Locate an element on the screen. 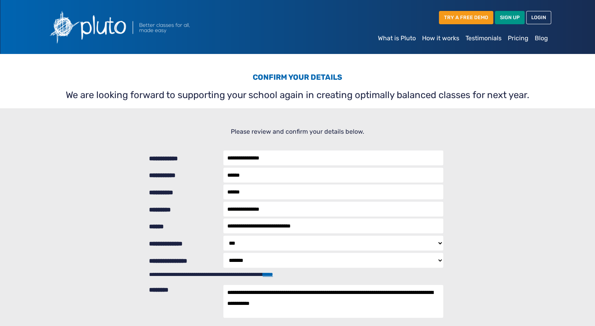 The height and width of the screenshot is (326, 595). p: We are looking forward to supporting your school again in creating optimally balanced classes for... is located at coordinates (298, 95).